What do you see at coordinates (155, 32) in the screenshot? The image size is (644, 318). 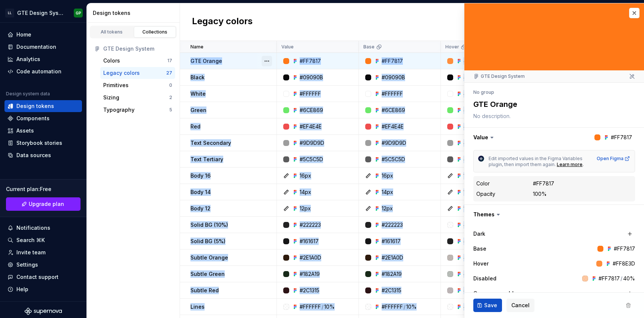 I see `div: Collections` at bounding box center [155, 32].